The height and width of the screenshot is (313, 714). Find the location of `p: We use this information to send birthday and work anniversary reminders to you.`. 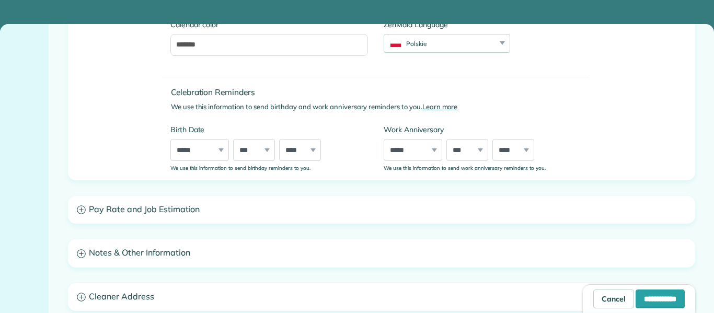

p: We use this information to send birthday and work anniversary reminders to you. is located at coordinates (380, 107).